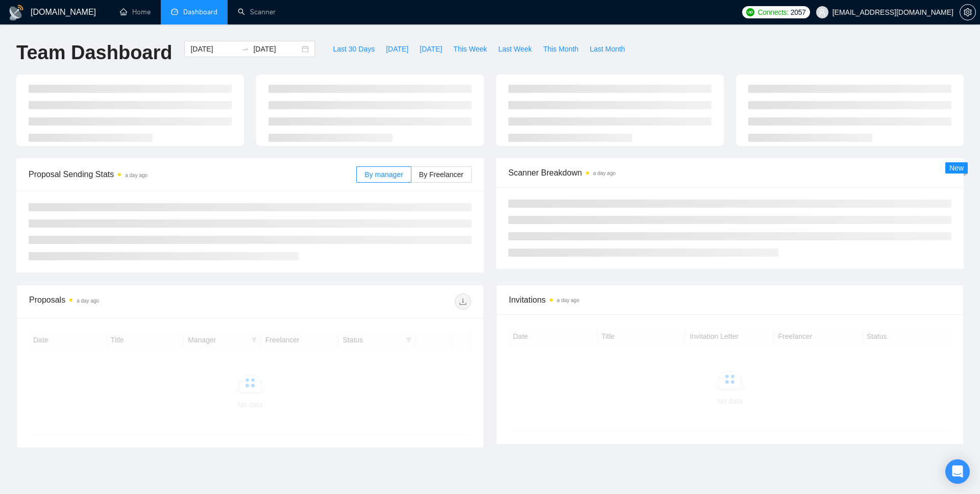 Image resolution: width=980 pixels, height=494 pixels. What do you see at coordinates (515, 49) in the screenshot?
I see `span: Last Week` at bounding box center [515, 49].